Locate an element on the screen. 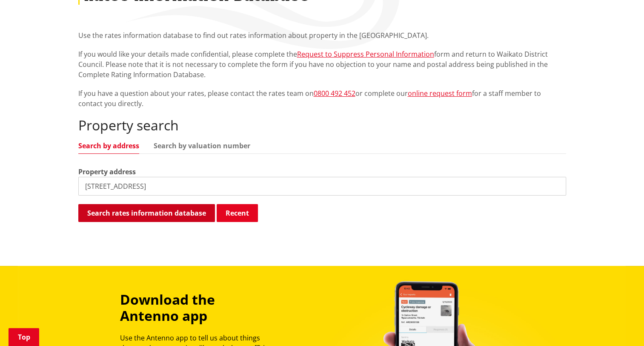 This screenshot has height=346, width=644. label: Property address is located at coordinates (107, 172).